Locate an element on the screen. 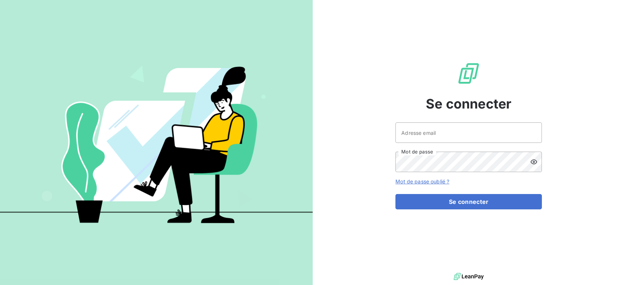 This screenshot has height=285, width=625. span: Se connecter is located at coordinates (468, 104).